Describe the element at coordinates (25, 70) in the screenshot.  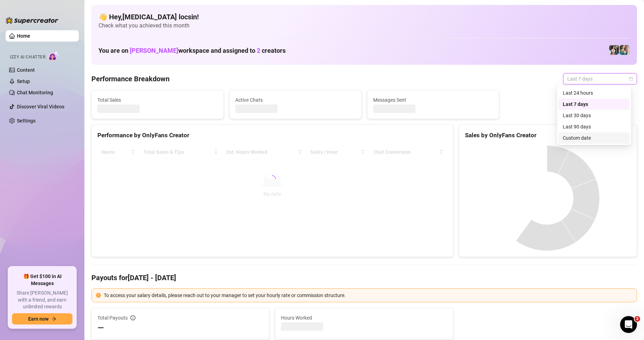
I see `a: Content` at that location.